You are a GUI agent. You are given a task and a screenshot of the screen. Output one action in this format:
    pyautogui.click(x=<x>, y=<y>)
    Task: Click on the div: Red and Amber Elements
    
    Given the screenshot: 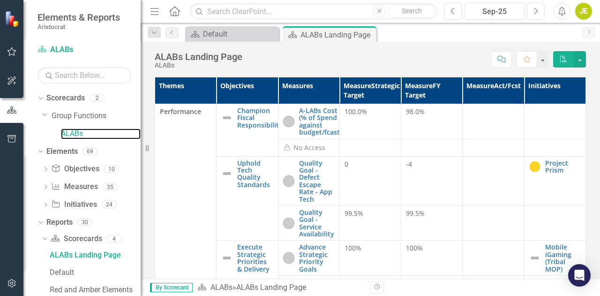 What is the action you would take?
    pyautogui.click(x=95, y=290)
    